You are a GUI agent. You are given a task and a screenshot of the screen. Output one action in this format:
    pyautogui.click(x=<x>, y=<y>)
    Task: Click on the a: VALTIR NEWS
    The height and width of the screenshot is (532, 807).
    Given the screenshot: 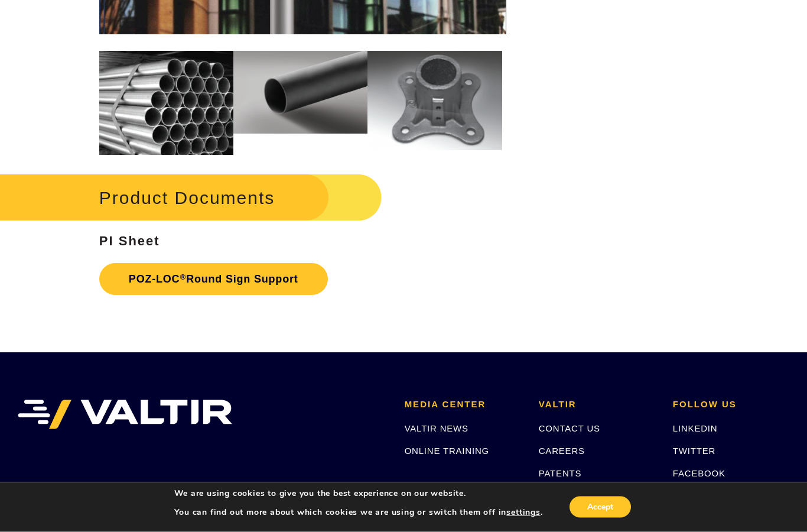 What is the action you would take?
    pyautogui.click(x=436, y=429)
    